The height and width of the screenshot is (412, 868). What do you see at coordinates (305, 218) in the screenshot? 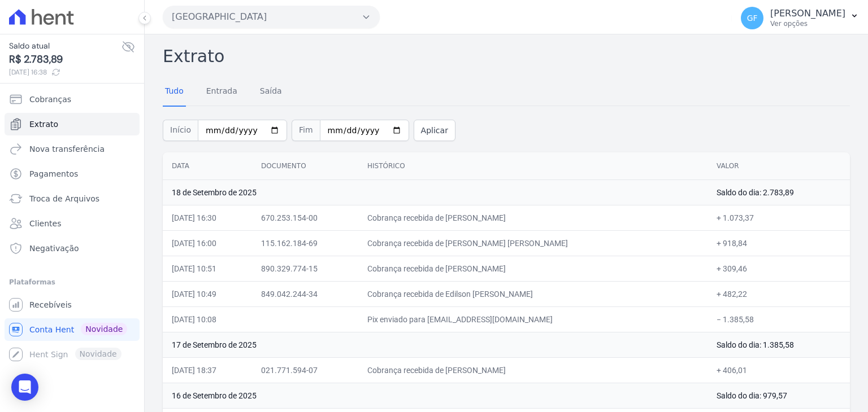
I see `td: 670.253.154-00` at bounding box center [305, 218].